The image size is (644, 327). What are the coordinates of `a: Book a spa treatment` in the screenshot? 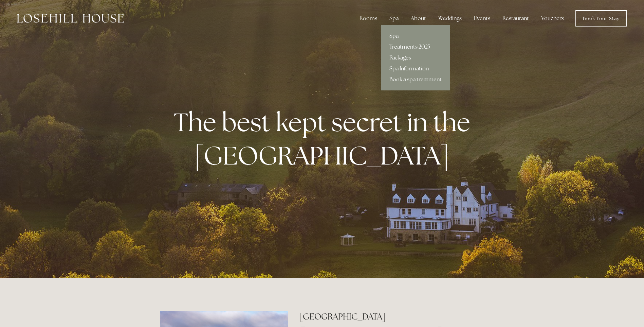 It's located at (416, 79).